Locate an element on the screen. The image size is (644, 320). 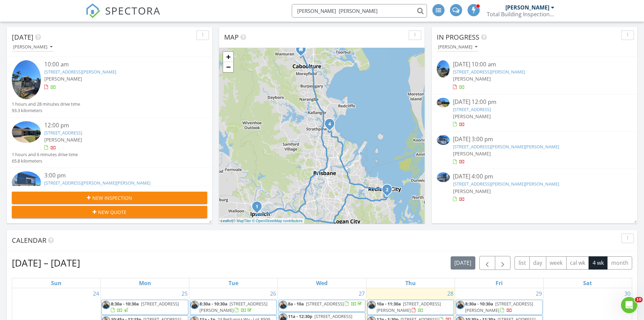
a: © OpenStreetMap contributors is located at coordinates (277, 221).